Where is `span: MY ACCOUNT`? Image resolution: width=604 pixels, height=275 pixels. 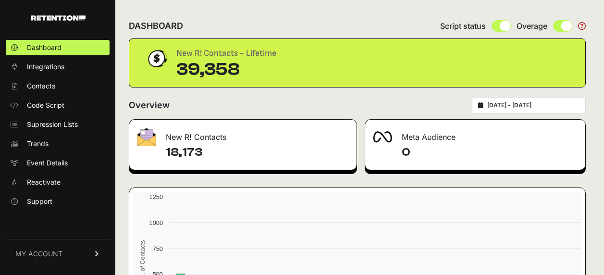 span: MY ACCOUNT is located at coordinates (39, 254).